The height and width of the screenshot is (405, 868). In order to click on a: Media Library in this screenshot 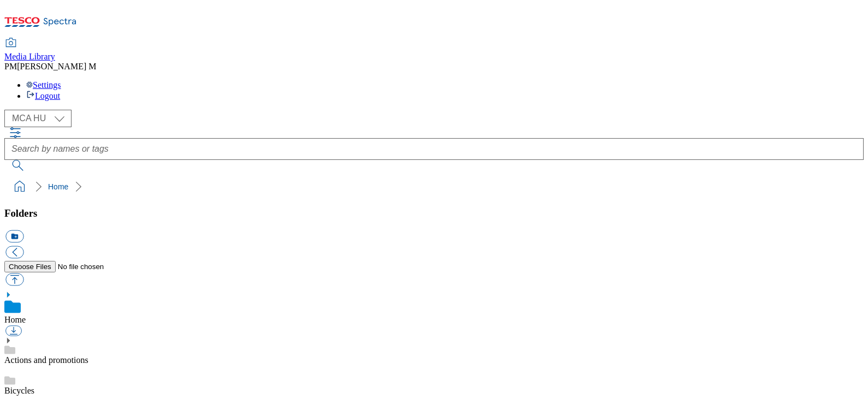, I will do `click(30, 50)`.